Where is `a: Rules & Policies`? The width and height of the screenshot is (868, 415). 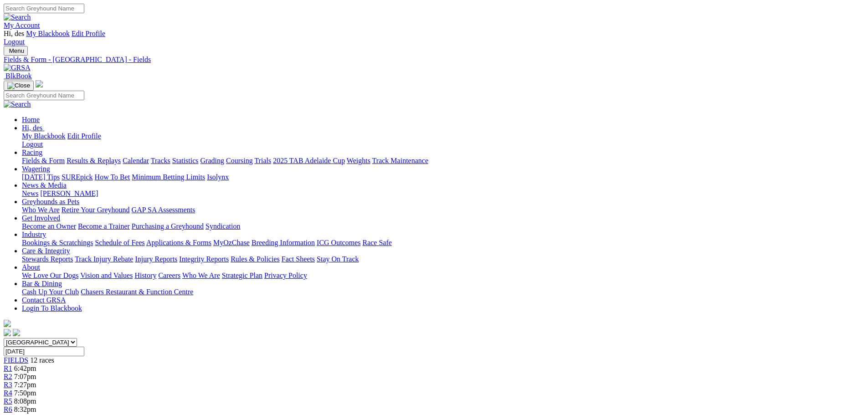 a: Rules & Policies is located at coordinates (255, 259).